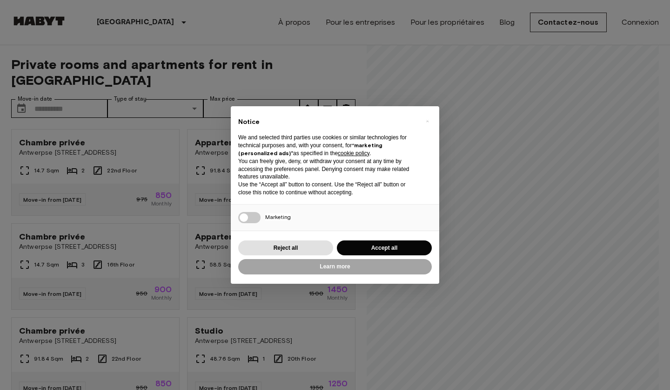  Describe the element at coordinates (354, 153) in the screenshot. I see `a: cookie policy` at that location.